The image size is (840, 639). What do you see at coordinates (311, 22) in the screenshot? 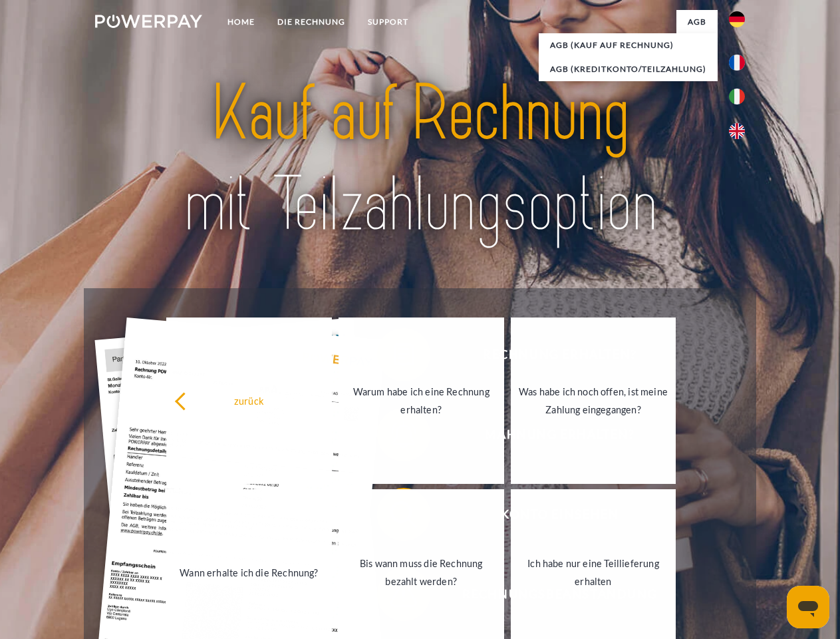
I see `a: DIE RECHNUNG` at bounding box center [311, 22].